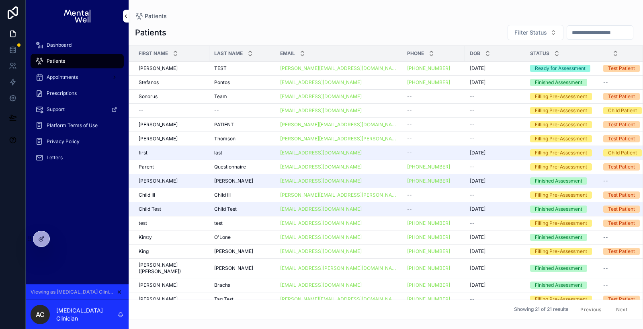 The height and width of the screenshot is (329, 643). Describe the element at coordinates (172, 237) in the screenshot. I see `a: Kirsty` at that location.